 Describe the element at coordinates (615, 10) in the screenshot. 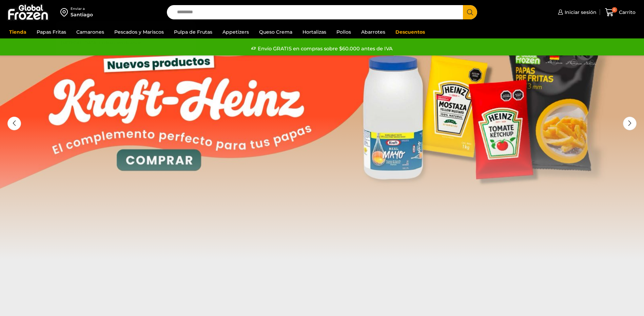

I see `span: 0` at that location.